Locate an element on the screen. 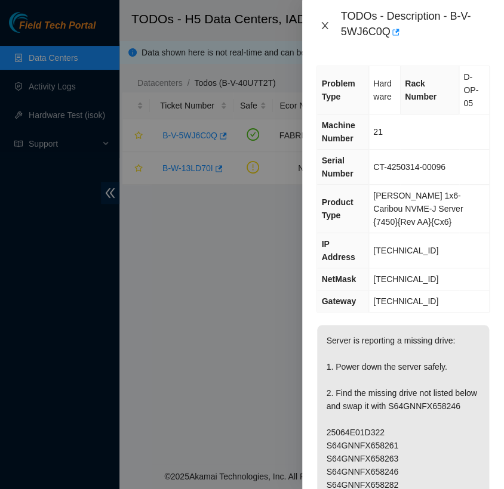  span: Gateway is located at coordinates (338, 301).